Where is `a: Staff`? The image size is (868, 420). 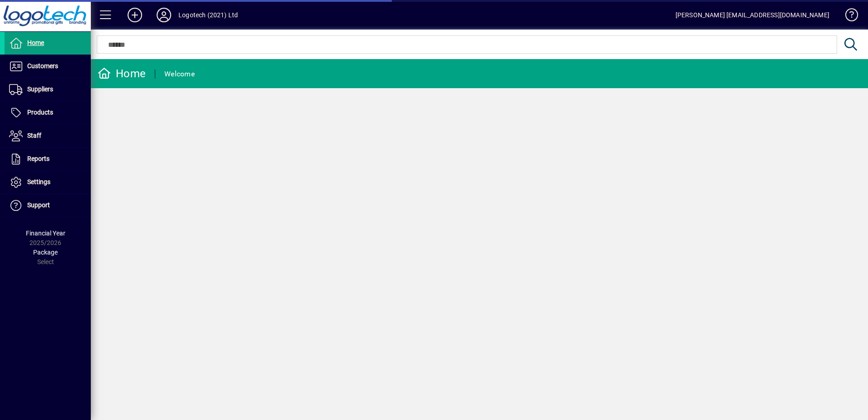 a: Staff is located at coordinates (47, 136).